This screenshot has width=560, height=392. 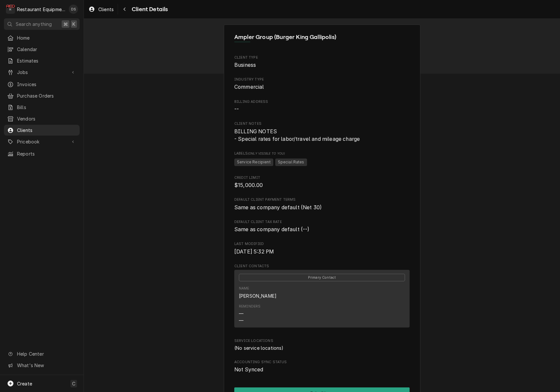 What do you see at coordinates (42, 72) in the screenshot?
I see `span: Jobs` at bounding box center [42, 72].